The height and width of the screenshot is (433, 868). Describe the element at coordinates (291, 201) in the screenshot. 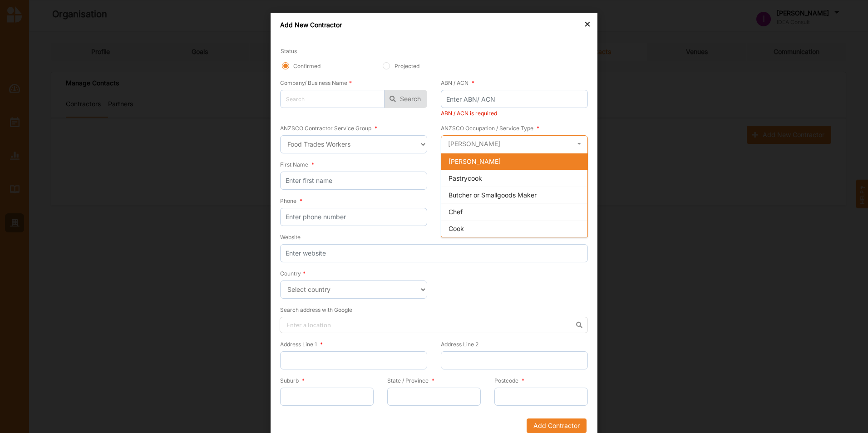

I see `label: Phone` at that location.